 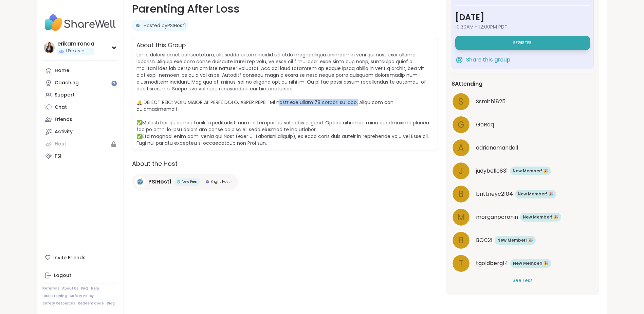 I want to click on a: Chat, so click(x=80, y=107).